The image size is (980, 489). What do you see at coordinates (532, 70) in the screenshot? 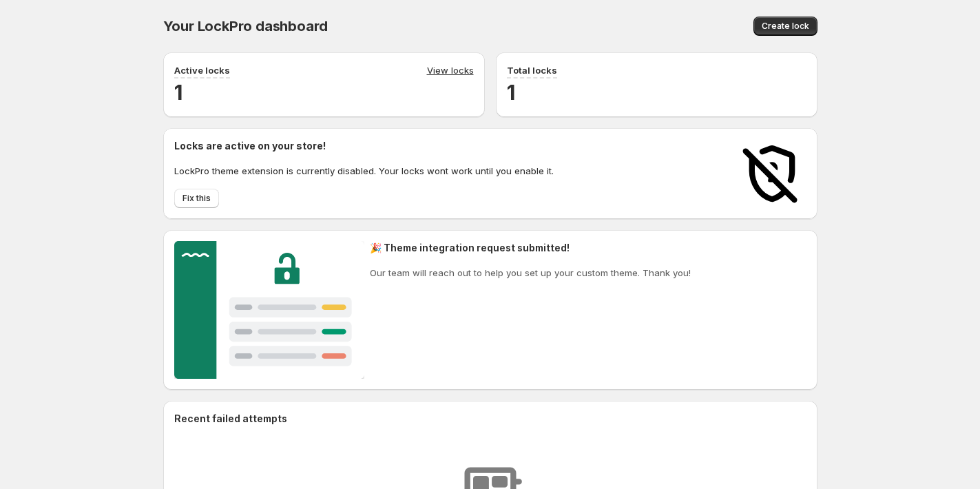
I see `p: Total locks` at bounding box center [532, 70].